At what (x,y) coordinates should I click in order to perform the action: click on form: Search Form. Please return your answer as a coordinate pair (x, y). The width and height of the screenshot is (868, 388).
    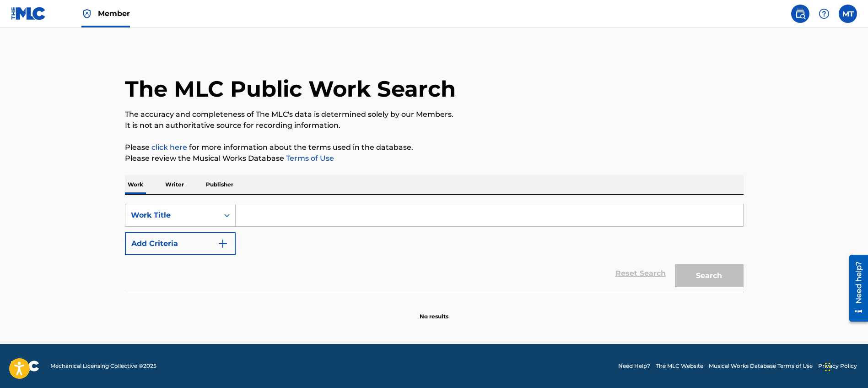
    Looking at the image, I should click on (434, 248).